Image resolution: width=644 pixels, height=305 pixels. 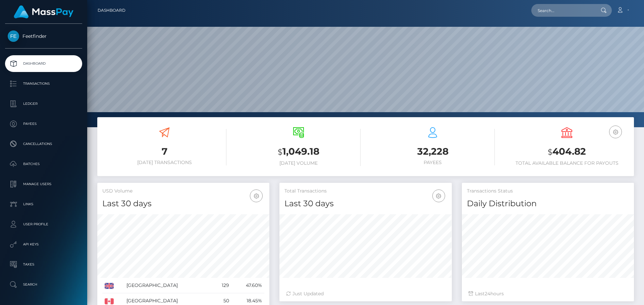 What do you see at coordinates (44, 204) in the screenshot?
I see `p: Links` at bounding box center [44, 204].